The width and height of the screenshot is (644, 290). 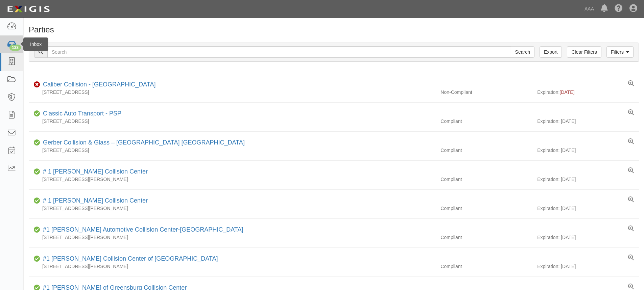 What do you see at coordinates (486, 92) in the screenshot?
I see `div: Non-Compliant` at bounding box center [486, 92].